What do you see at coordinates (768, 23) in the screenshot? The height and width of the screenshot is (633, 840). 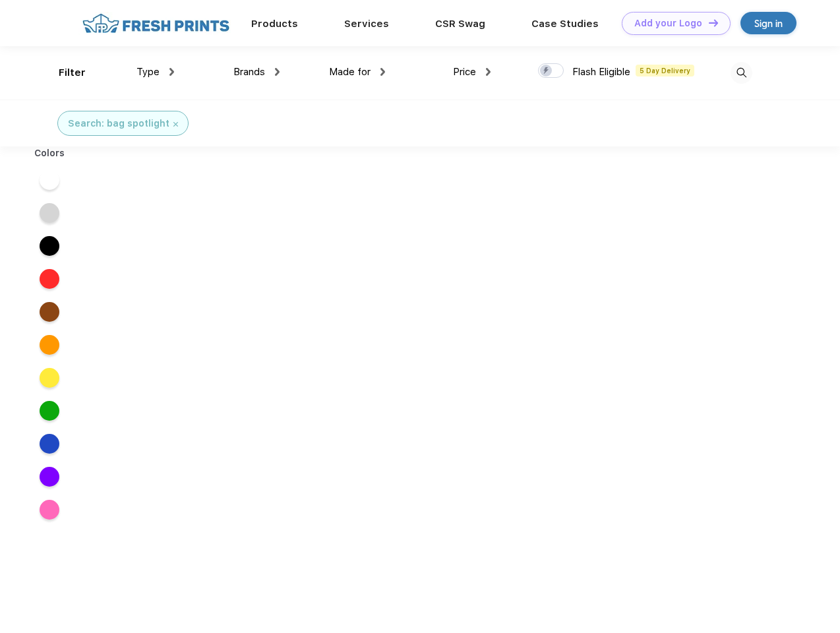 I see `a: Sign in` at bounding box center [768, 23].